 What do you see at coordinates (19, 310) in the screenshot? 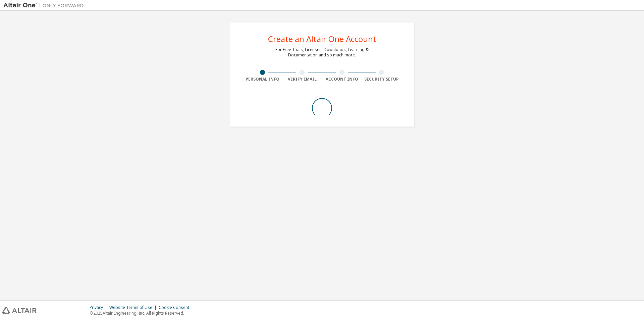
I see `img: altair_logo.svg` at bounding box center [19, 310].